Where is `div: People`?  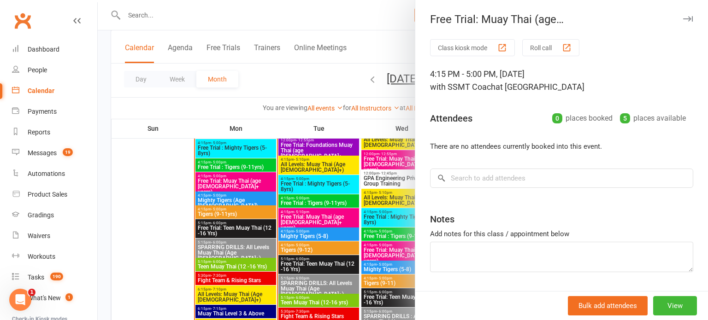 div: People is located at coordinates (37, 70).